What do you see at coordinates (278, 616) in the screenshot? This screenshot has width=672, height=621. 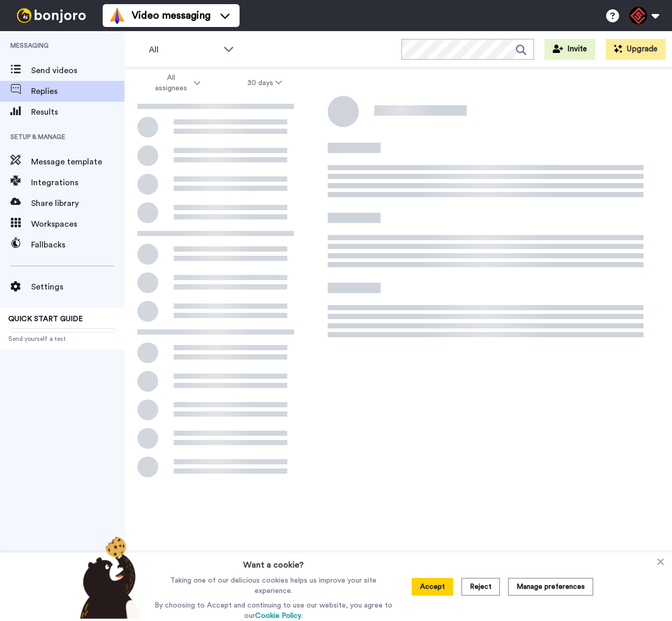 I see `a: Cookie Policy` at bounding box center [278, 616].